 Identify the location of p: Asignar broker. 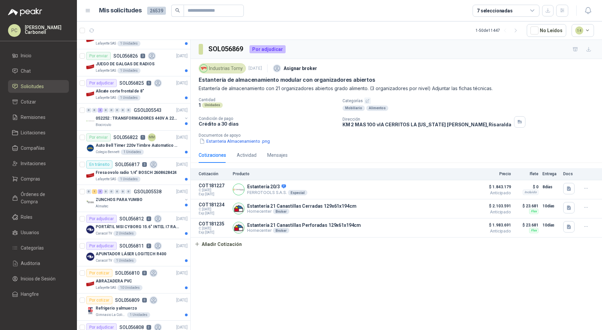
(300, 68).